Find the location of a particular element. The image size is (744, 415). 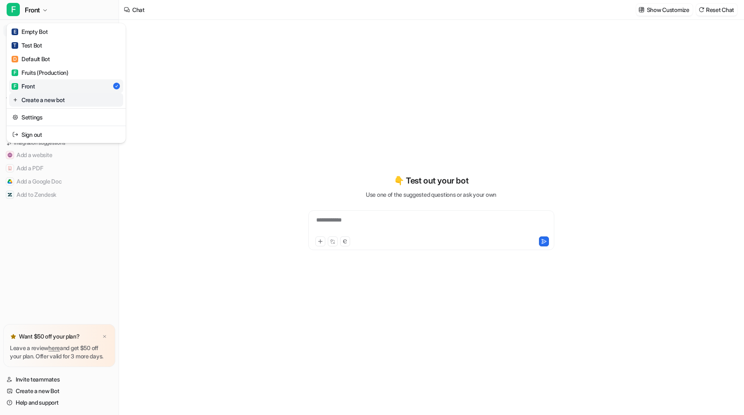

span: T is located at coordinates (15, 45).